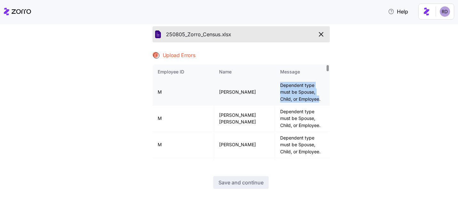  What do you see at coordinates (194, 34) in the screenshot?
I see `span: 250805_Zorro_Census.` at bounding box center [194, 34].